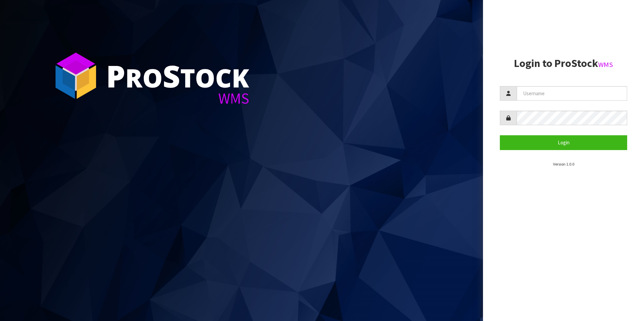 Image resolution: width=644 pixels, height=321 pixels. What do you see at coordinates (178, 98) in the screenshot?
I see `div: WMS` at bounding box center [178, 98].